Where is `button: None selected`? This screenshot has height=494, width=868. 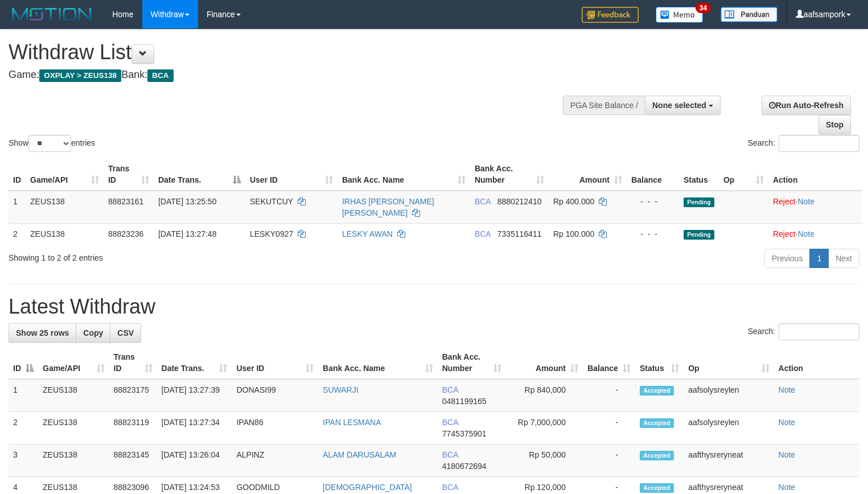
button: None selected is located at coordinates (683, 105).